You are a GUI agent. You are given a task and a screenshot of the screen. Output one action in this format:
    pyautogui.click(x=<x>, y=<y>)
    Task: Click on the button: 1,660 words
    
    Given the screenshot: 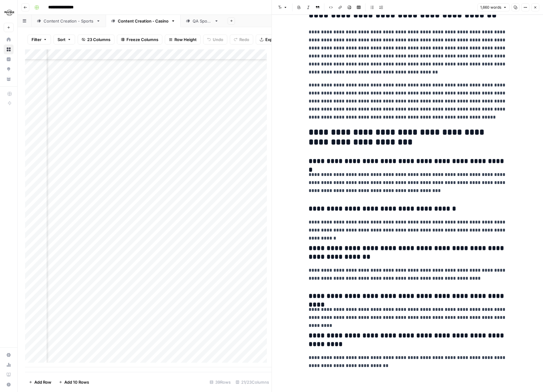 What is the action you would take?
    pyautogui.click(x=493, y=8)
    